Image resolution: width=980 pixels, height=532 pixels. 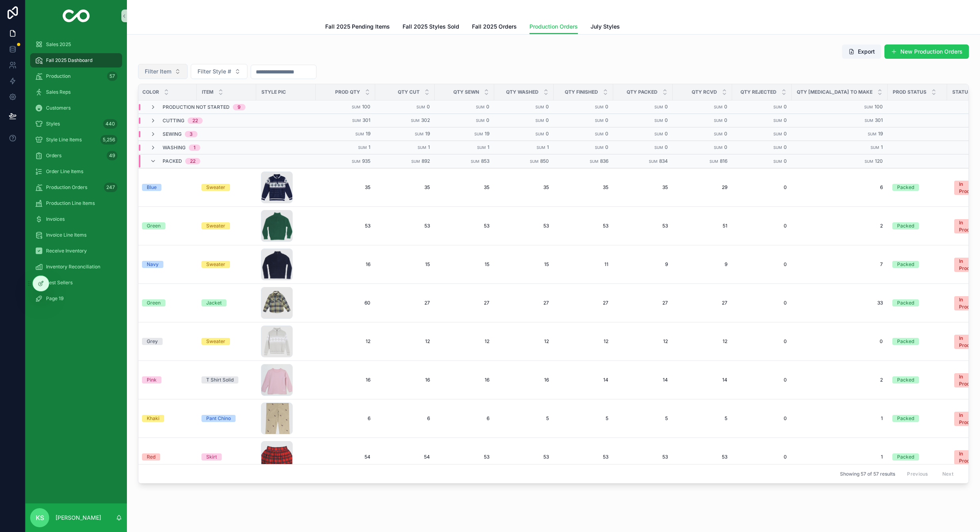 I want to click on a: Pant Chino, so click(x=227, y=419).